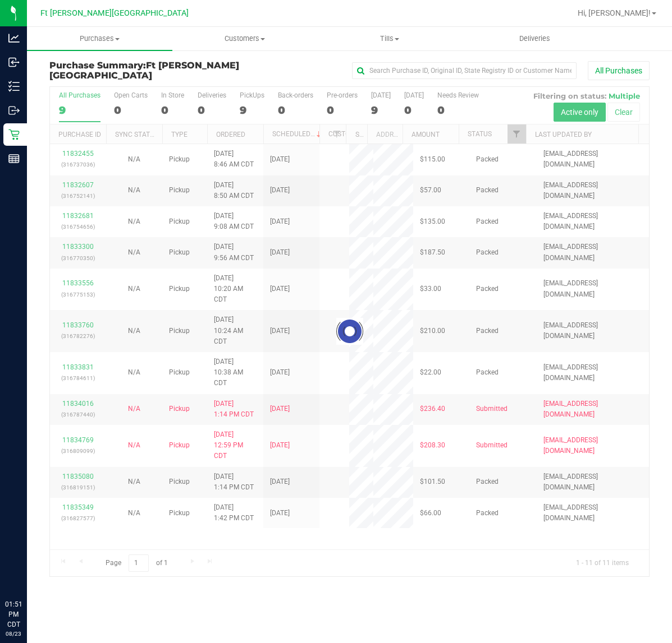 Image resolution: width=672 pixels, height=643 pixels. I want to click on span: Deliveries, so click(534, 39).